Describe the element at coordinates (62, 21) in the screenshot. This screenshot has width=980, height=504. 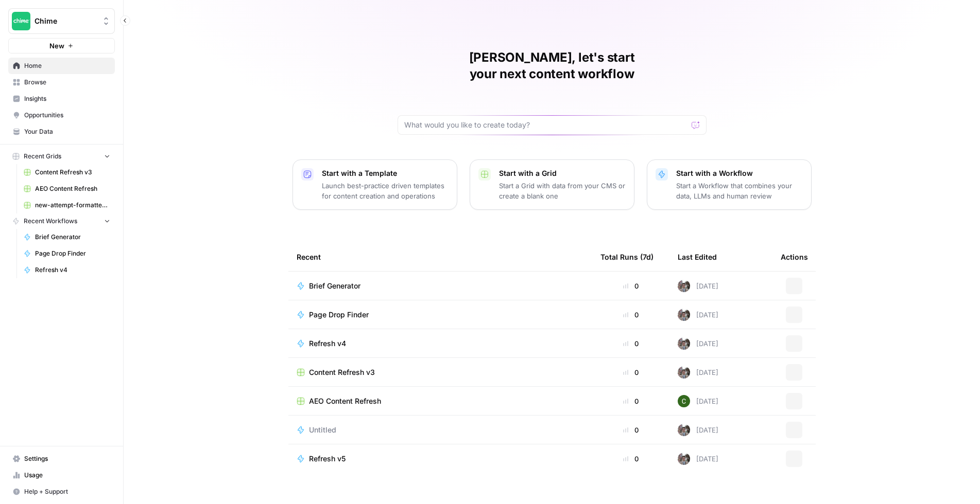
I see `button: Workspace: Chime` at that location.